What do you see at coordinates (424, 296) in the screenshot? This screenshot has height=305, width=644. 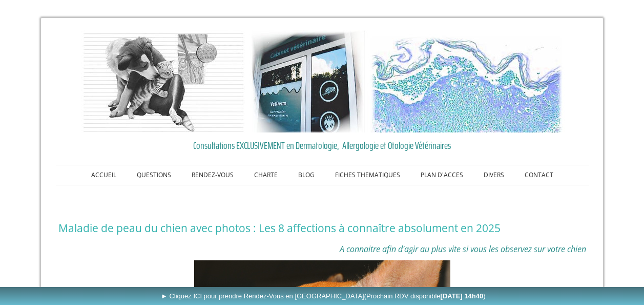 I see `span: (Prochain RDV disponible )` at bounding box center [424, 296].